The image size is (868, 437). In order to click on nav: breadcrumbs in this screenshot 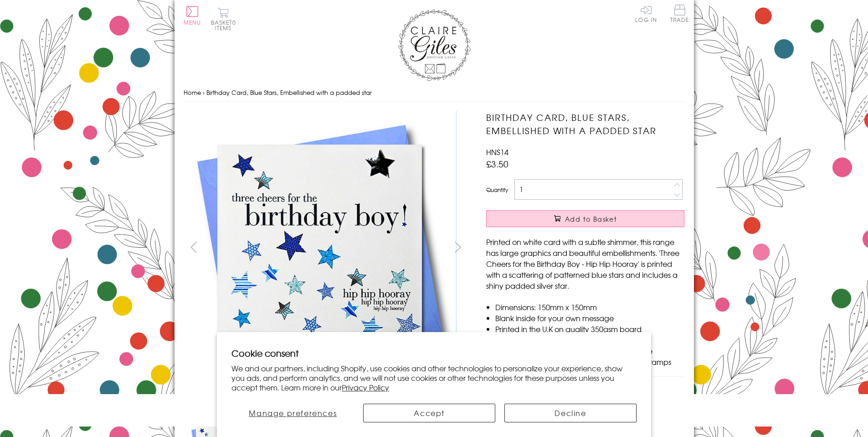, I will do `click(434, 93)`.